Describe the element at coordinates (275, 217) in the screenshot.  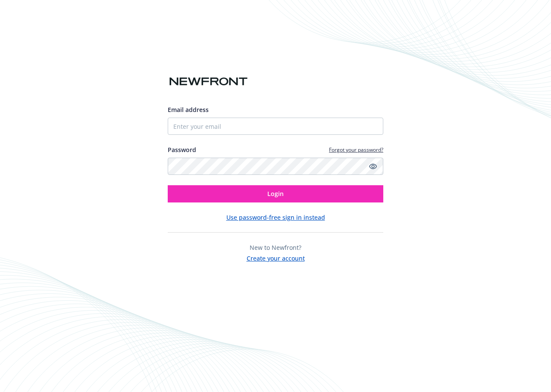
I see `button: Use password-free sign in instead` at that location.